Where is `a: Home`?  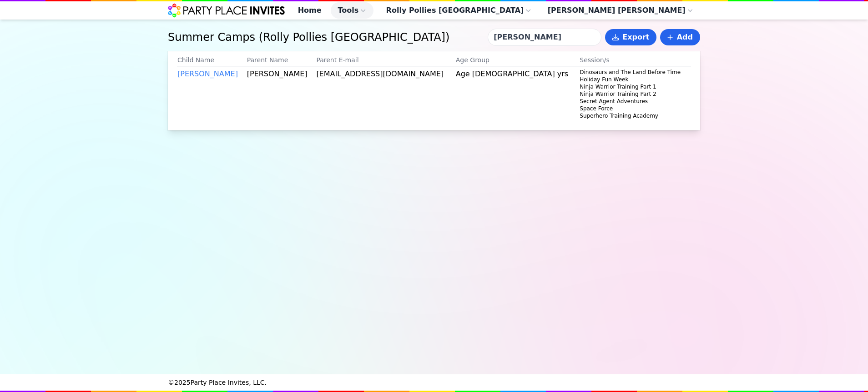 a: Home is located at coordinates (309, 10).